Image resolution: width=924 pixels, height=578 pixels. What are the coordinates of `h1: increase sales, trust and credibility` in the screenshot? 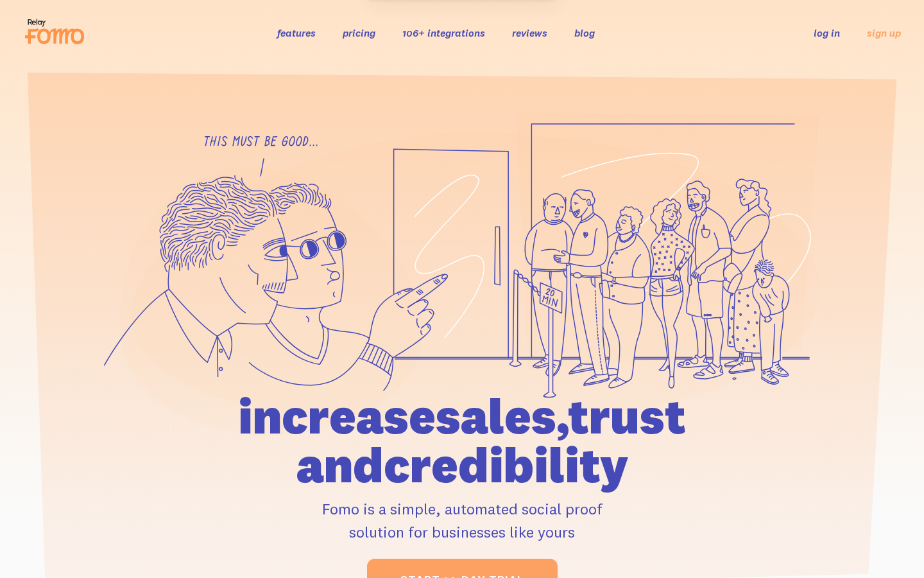 It's located at (462, 440).